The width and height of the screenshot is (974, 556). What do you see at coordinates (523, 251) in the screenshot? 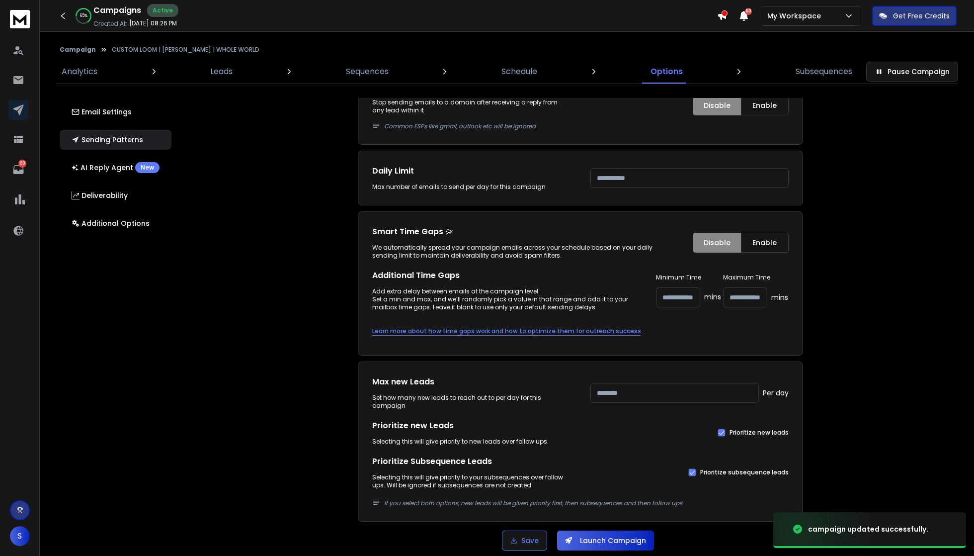
I see `div: We automatically spread your campaign emails across your schedule based on your daily sending lim...` at bounding box center [523, 251].